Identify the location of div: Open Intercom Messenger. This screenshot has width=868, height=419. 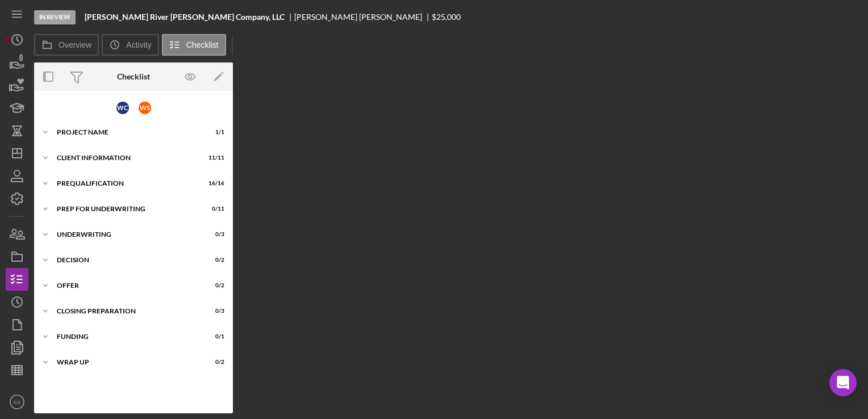
(843, 383).